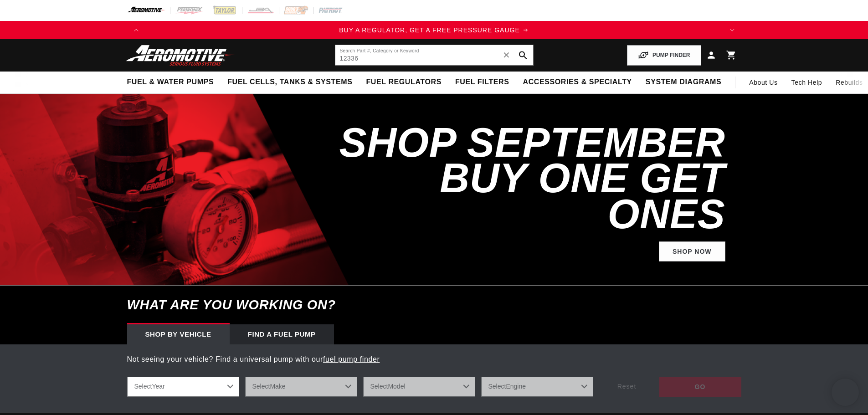  Describe the element at coordinates (289, 82) in the screenshot. I see `span: Fuel Cells, Tanks & Systems` at that location.